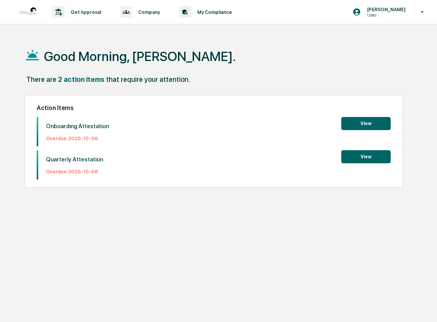 The height and width of the screenshot is (322, 437). What do you see at coordinates (75, 159) in the screenshot?
I see `p: Quarterly Attestation` at bounding box center [75, 159].